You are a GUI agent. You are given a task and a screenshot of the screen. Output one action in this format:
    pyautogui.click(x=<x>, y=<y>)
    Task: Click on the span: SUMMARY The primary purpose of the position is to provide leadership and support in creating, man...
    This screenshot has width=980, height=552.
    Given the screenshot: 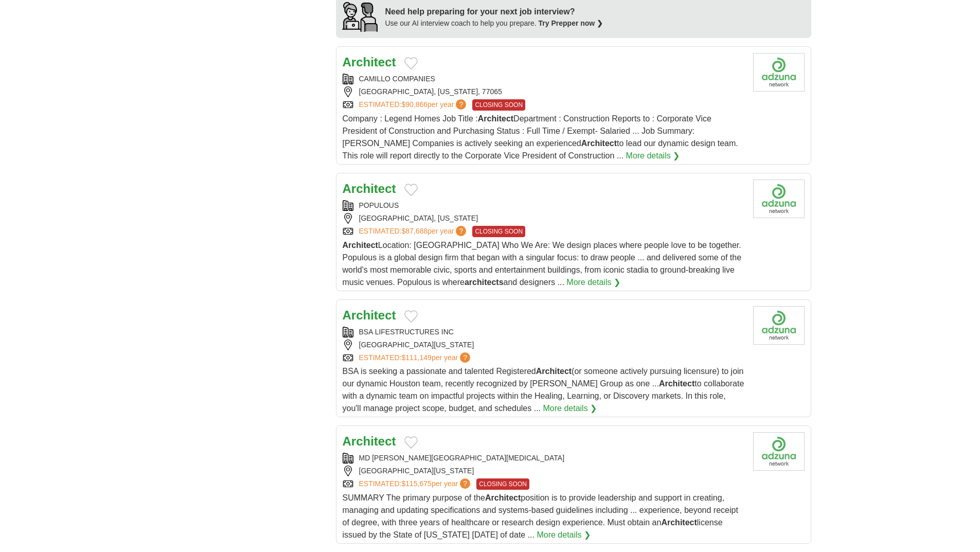 What is the action you would take?
    pyautogui.click(x=540, y=516)
    